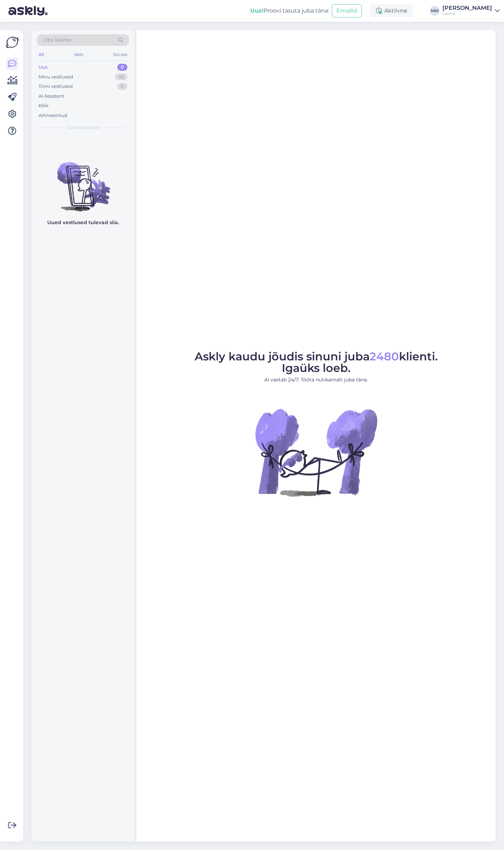 This screenshot has width=504, height=850. I want to click on b: Uus!, so click(257, 11).